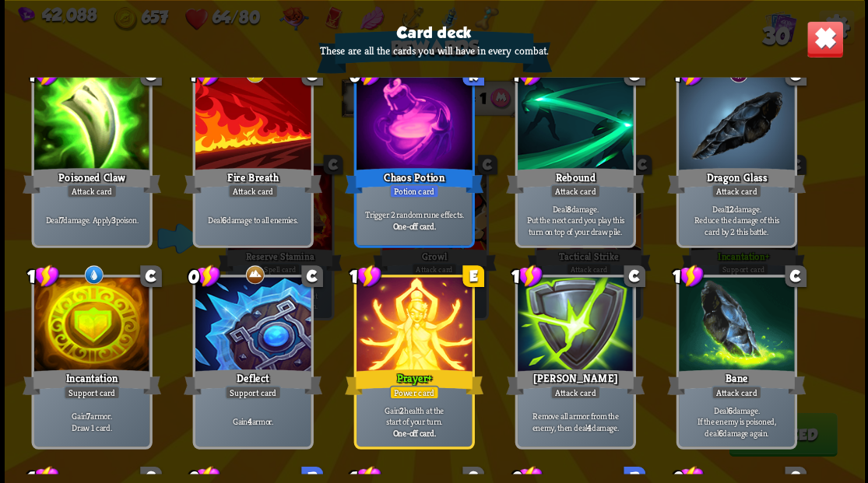  I want to click on div: Poisoned Claw, so click(92, 180).